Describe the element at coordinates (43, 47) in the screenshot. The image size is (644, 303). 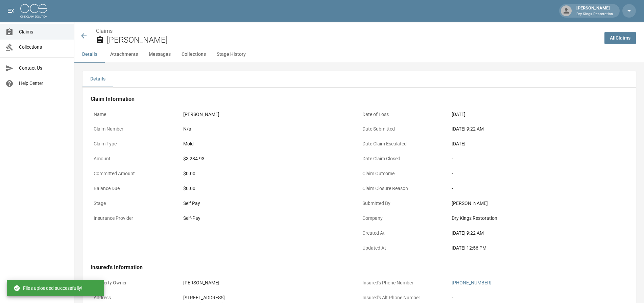
I see `span: Collections` at that location.